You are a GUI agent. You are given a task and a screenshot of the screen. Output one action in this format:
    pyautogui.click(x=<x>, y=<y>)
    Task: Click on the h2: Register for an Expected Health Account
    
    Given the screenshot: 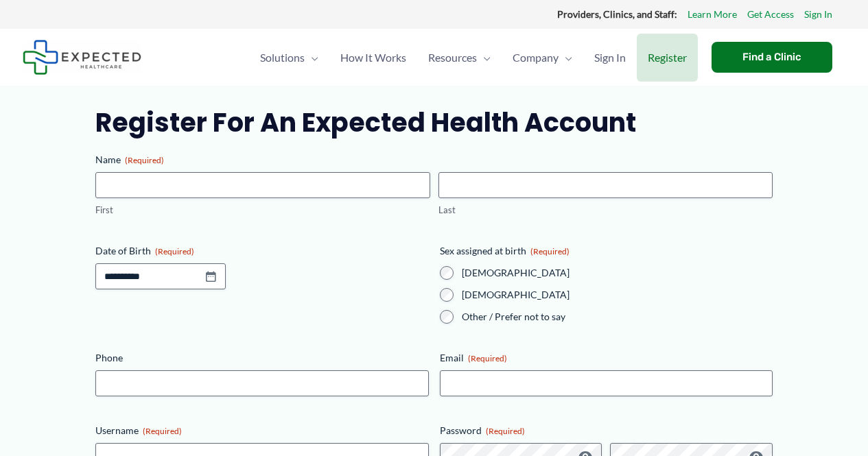 What is the action you would take?
    pyautogui.click(x=434, y=122)
    